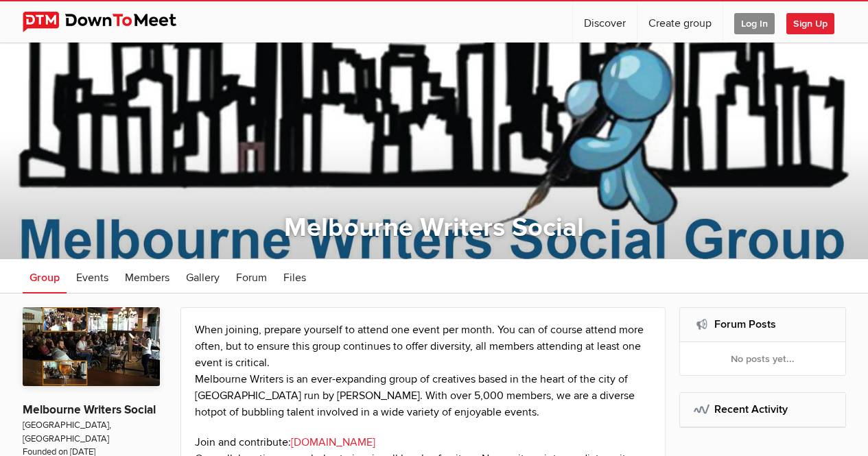 The width and height of the screenshot is (868, 456). What do you see at coordinates (147, 278) in the screenshot?
I see `span: Members` at bounding box center [147, 278].